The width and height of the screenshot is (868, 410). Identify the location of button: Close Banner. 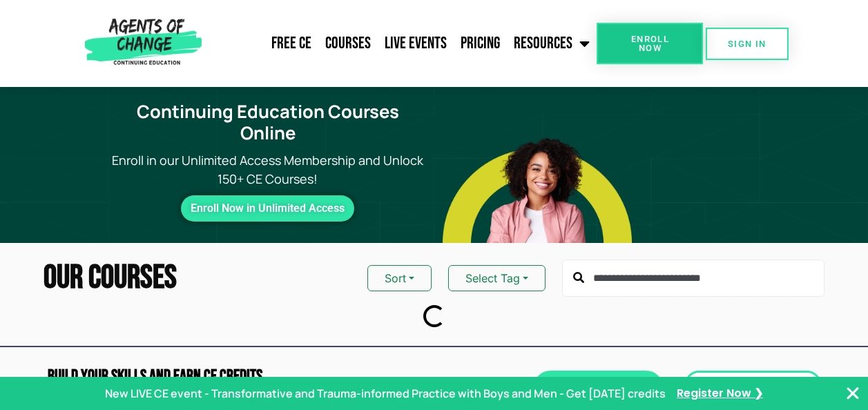
(853, 393).